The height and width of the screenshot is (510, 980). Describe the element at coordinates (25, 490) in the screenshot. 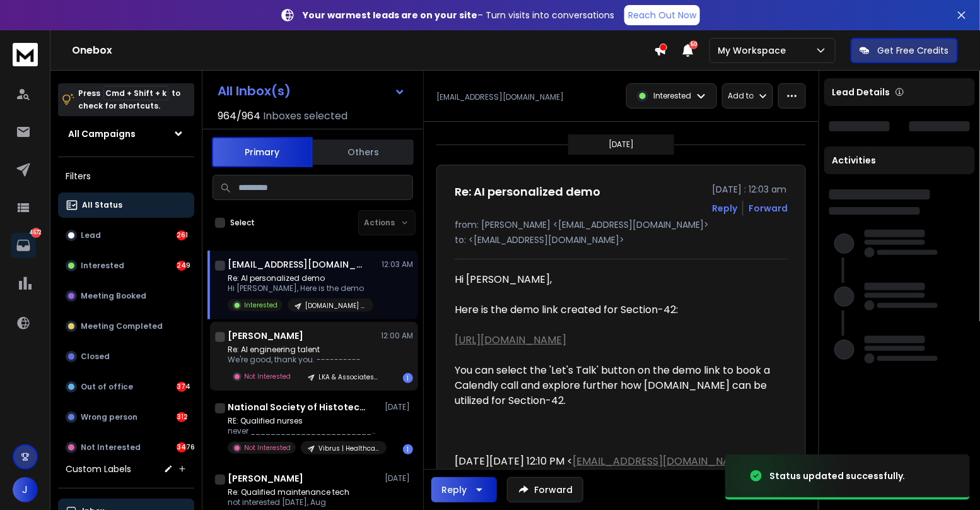

I see `button: J` at that location.